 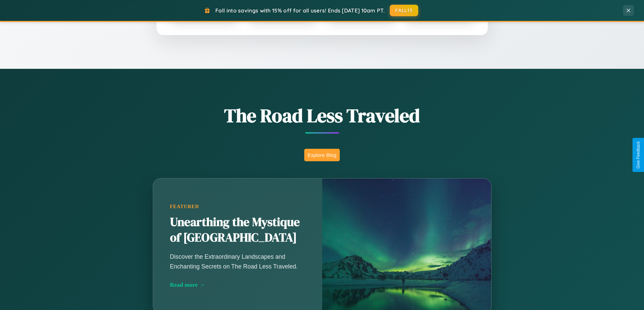 I want to click on p: Discover the Extraordinary Landscapes and Enchanting Secrets on The Road Less Traveled., so click(x=238, y=262).